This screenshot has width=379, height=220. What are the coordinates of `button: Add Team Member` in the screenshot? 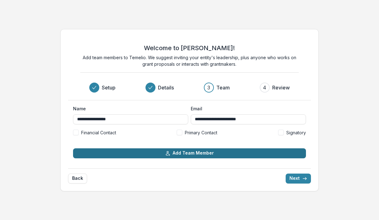 It's located at (189, 153).